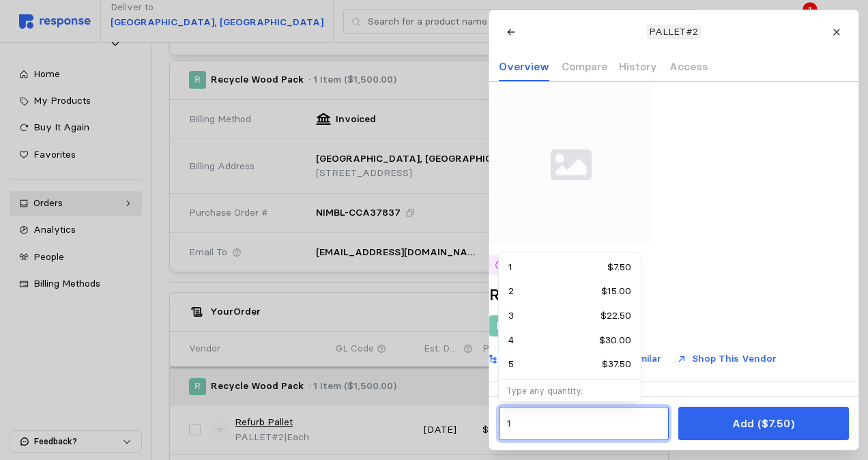  Describe the element at coordinates (511, 364) in the screenshot. I see `p: 5` at that location.